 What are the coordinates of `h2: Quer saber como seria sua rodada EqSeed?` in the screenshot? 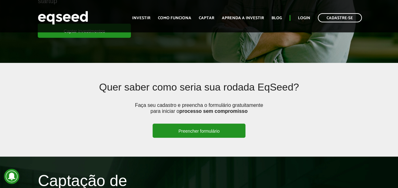 It's located at (199, 92).